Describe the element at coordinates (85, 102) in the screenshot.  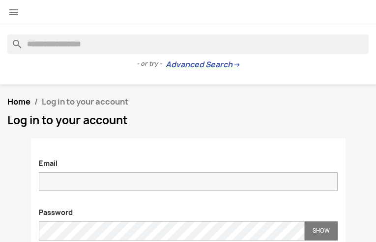
I see `span: Log in to your account` at that location.